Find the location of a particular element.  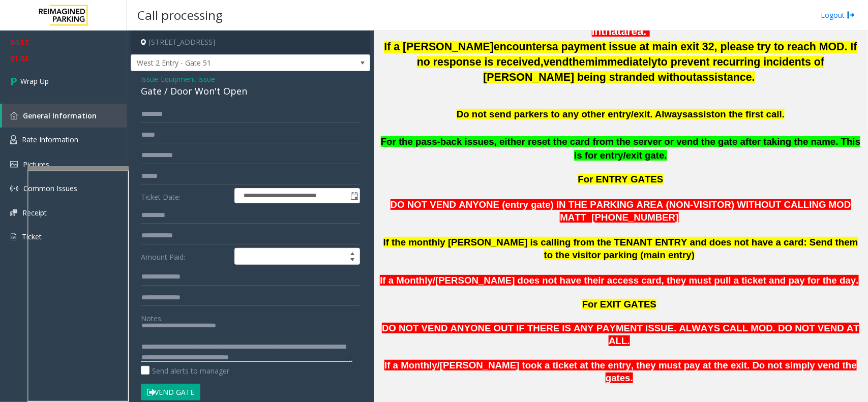

span: Ticket is located at coordinates (32, 236).